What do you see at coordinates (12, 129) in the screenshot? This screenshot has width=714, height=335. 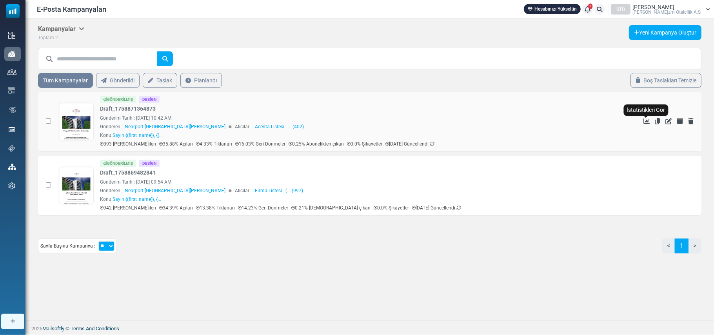 I see `img: landing_pages.svg` at bounding box center [12, 129].